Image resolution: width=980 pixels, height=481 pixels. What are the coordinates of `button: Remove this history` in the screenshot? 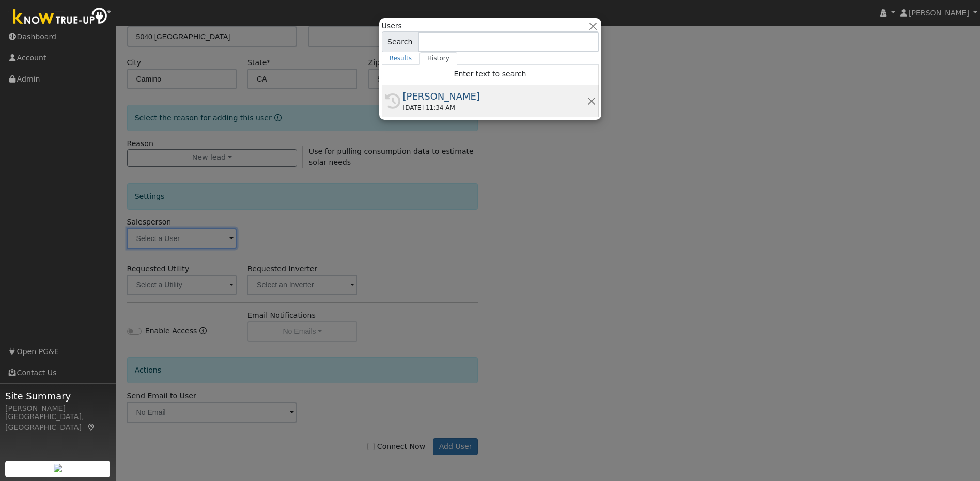 It's located at (591, 101).